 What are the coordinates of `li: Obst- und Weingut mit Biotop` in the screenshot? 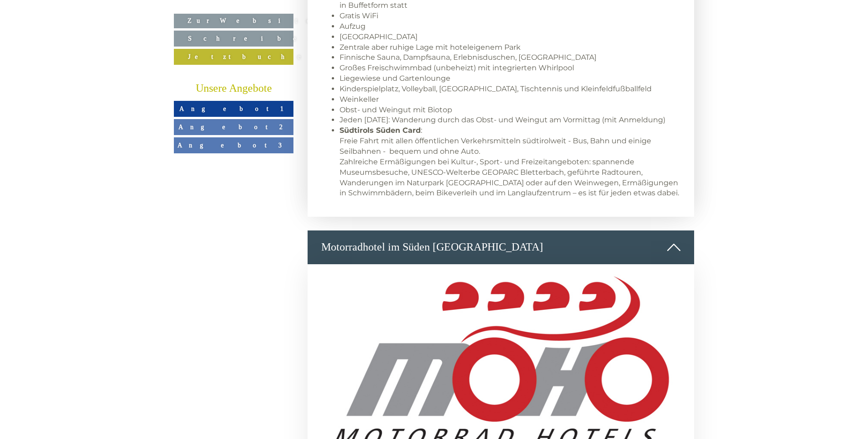 It's located at (510, 110).